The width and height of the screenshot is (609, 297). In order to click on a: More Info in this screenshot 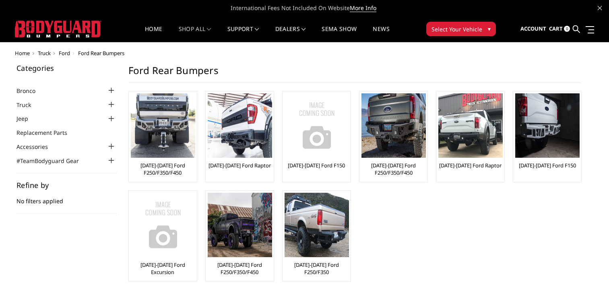, I will do `click(363, 8)`.